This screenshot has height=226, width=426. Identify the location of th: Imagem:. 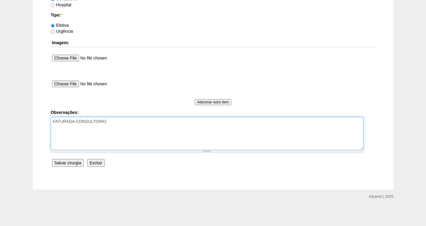
(213, 43).